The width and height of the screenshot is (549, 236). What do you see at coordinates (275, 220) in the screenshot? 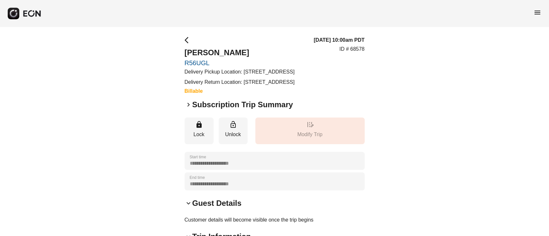
I see `p: Customer details will become visible once the trip begins` at bounding box center [275, 220].